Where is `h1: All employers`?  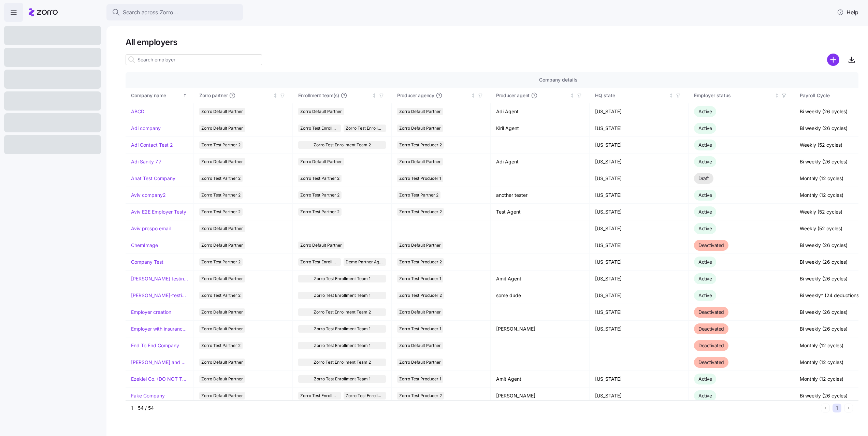
h1: All employers is located at coordinates (492, 42).